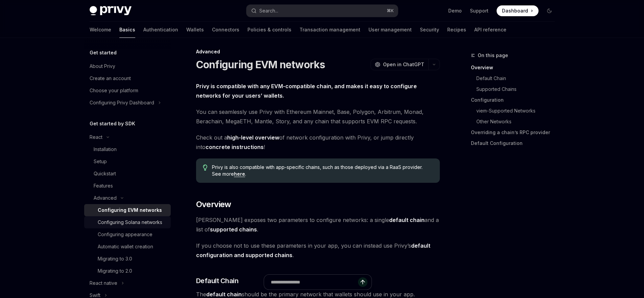 The width and height of the screenshot is (644, 298). Describe the element at coordinates (493, 55) in the screenshot. I see `span: On this page` at that location.